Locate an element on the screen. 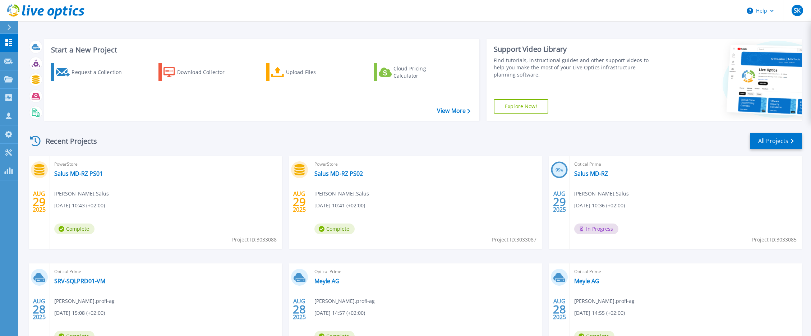 Image resolution: width=811 pixels, height=336 pixels. a: Request a Collection is located at coordinates (91, 72).